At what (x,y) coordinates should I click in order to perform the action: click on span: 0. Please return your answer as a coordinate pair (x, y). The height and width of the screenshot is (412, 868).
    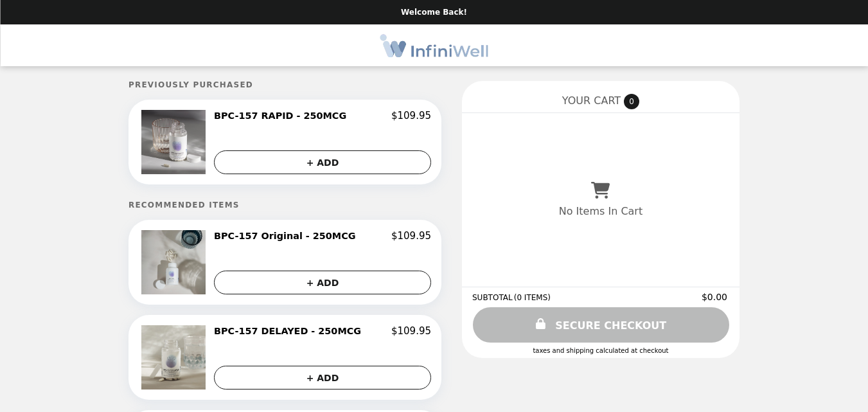
    Looking at the image, I should click on (632, 101).